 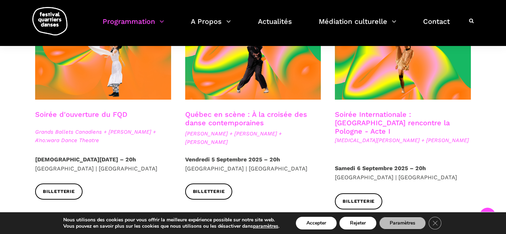 What do you see at coordinates (436, 26) in the screenshot?
I see `a: Contact` at bounding box center [436, 26].